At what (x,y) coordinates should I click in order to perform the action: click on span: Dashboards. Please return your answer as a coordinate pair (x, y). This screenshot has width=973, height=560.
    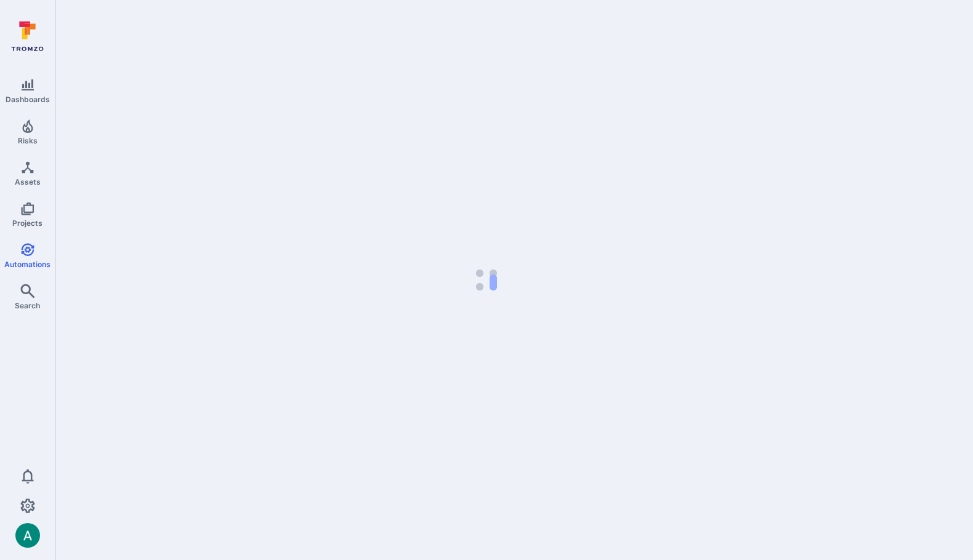
    Looking at the image, I should click on (28, 99).